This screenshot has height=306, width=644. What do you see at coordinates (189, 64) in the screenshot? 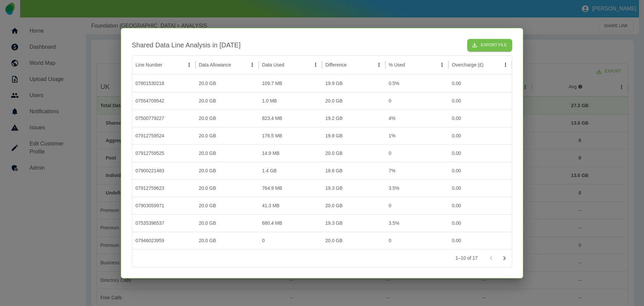
I see `button: Line Number column menu` at bounding box center [189, 64].